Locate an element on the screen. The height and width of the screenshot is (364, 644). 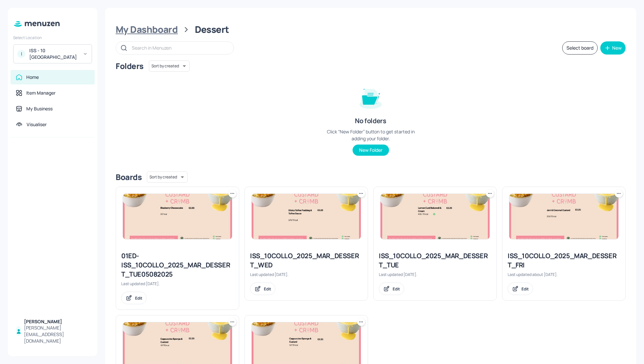
div: 01ED-ISS_10COLLO_2025_MAR_DESSERT_TUE05082025 is located at coordinates (177, 265).